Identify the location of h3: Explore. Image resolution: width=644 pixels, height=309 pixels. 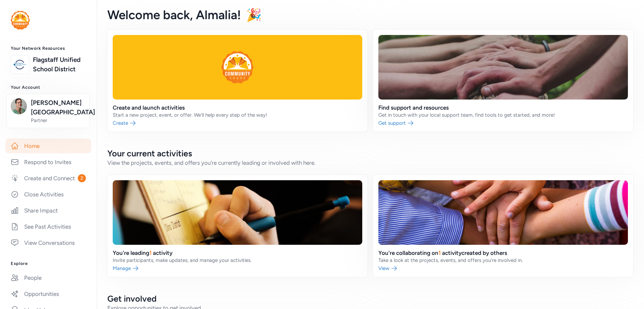
(48, 264).